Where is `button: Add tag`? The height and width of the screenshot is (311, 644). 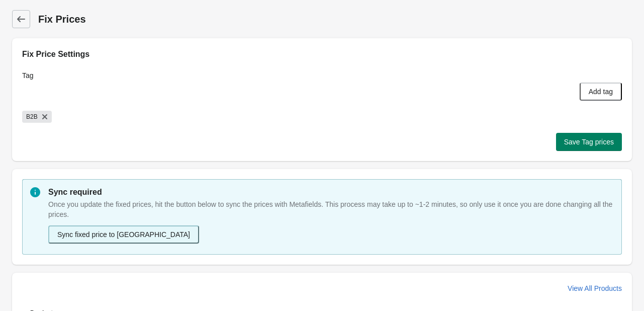
button: Add tag is located at coordinates (601, 92).